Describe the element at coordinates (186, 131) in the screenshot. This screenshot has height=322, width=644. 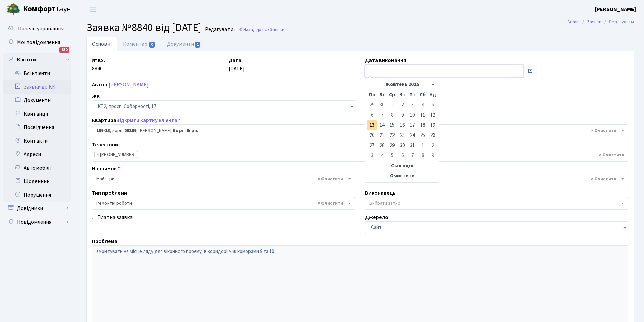
I see `b: Борг: 0грн.` at that location.